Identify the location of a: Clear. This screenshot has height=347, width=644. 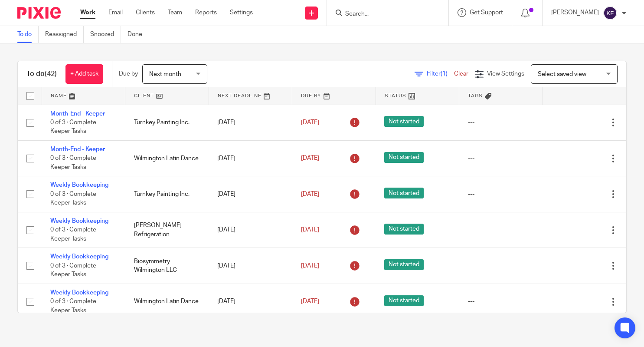
(461, 74).